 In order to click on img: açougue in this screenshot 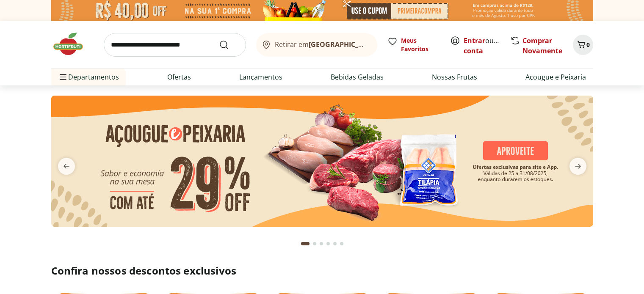, I will do `click(322, 161)`.